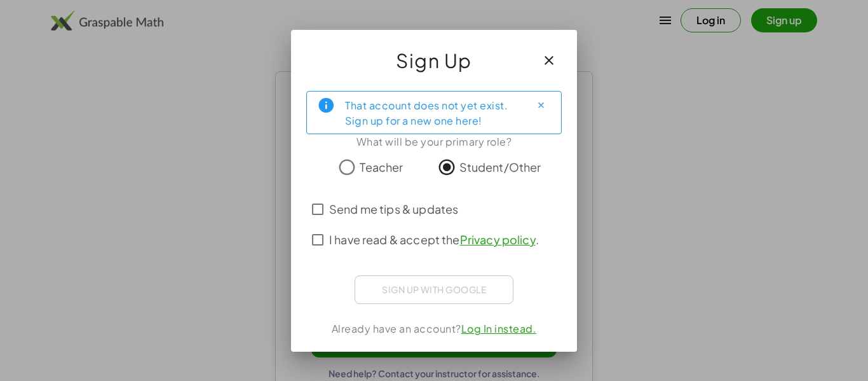 The image size is (868, 381). Describe the element at coordinates (499, 328) in the screenshot. I see `a: Log In instead.` at that location.